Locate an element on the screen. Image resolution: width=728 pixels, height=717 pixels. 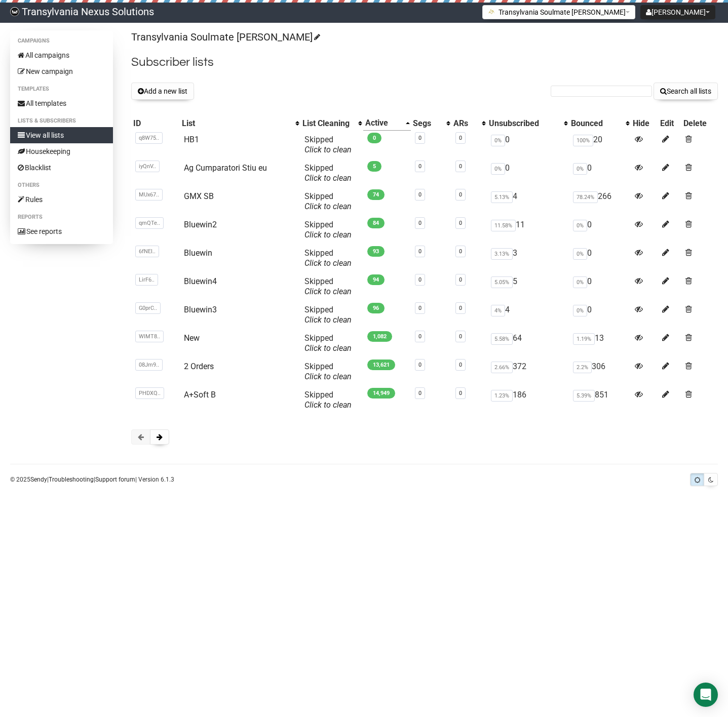
span: 5.39% is located at coordinates (583, 395).